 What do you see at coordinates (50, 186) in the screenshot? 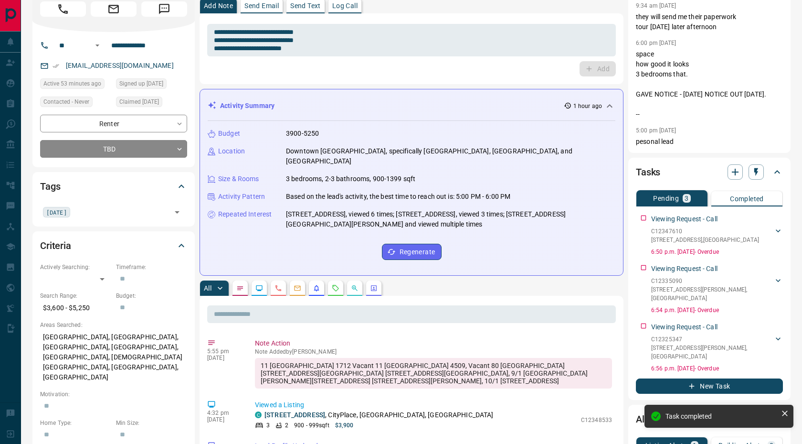
I see `h2: Tags` at bounding box center [50, 186].